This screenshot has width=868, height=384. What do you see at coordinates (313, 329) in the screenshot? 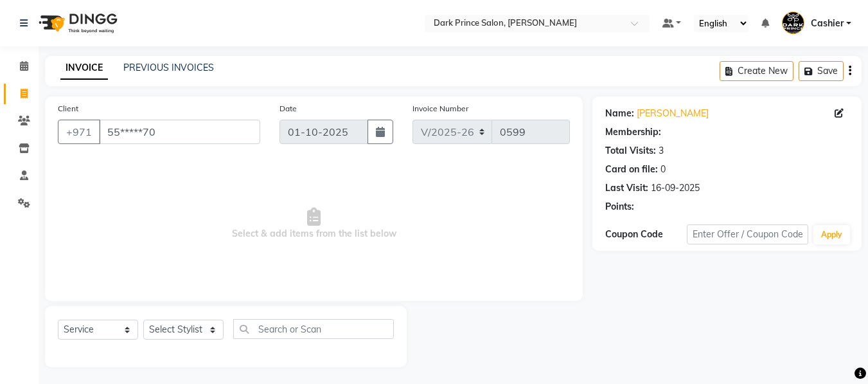
I see `input: Search or Scan` at bounding box center [313, 329].